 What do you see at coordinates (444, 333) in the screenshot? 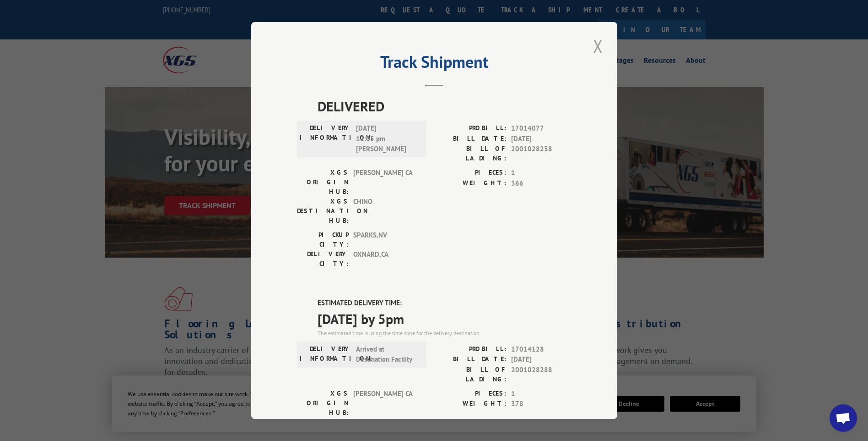
I see `div: The estimated time is using the time zone for the delivery destination.` at bounding box center [444, 333].